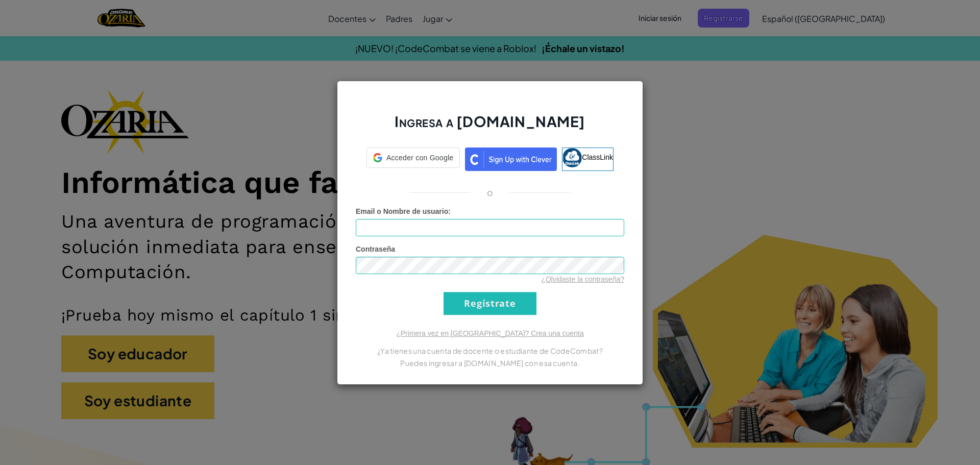 The image size is (980, 465). What do you see at coordinates (420, 158) in the screenshot?
I see `span: Acceder con Google` at bounding box center [420, 158].